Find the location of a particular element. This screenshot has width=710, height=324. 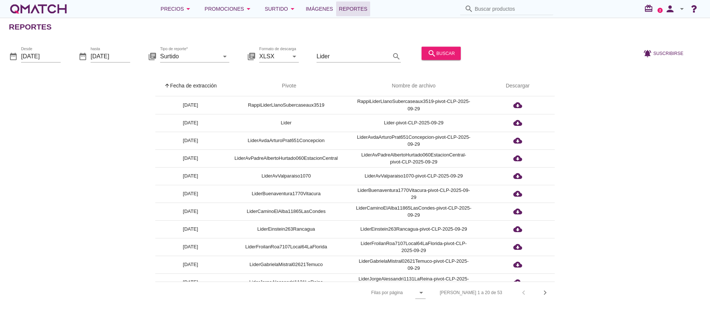

th: Fecha de extracción: Sorted ascending. Activate to sort descending. is located at coordinates (190, 86).